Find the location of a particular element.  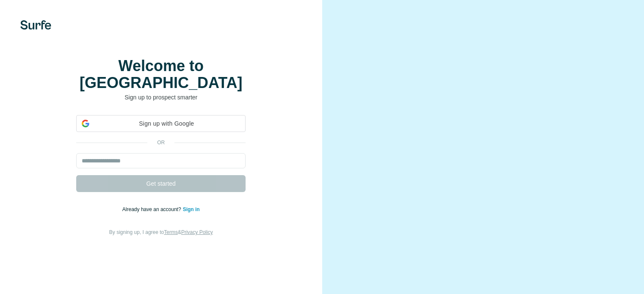

p: or is located at coordinates (161, 143).